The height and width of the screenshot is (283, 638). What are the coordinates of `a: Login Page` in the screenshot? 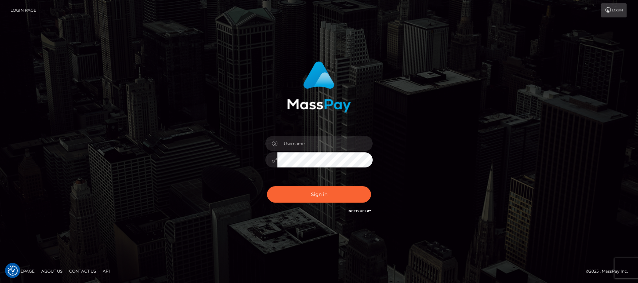 It's located at (23, 10).